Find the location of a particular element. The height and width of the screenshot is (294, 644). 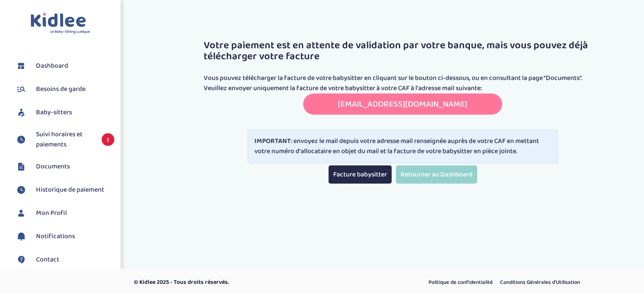

span: Besoins de garde is located at coordinates (60, 90).